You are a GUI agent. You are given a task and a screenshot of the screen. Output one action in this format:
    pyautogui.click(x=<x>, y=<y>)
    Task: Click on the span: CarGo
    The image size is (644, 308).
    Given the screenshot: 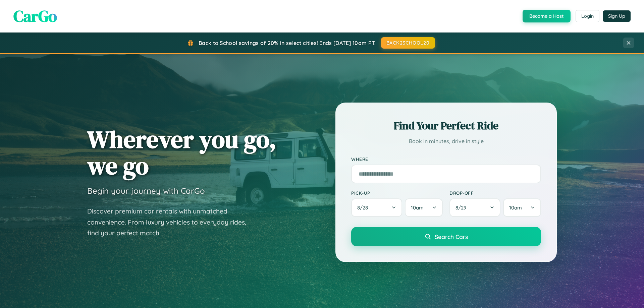 What is the action you would take?
    pyautogui.click(x=35, y=16)
    